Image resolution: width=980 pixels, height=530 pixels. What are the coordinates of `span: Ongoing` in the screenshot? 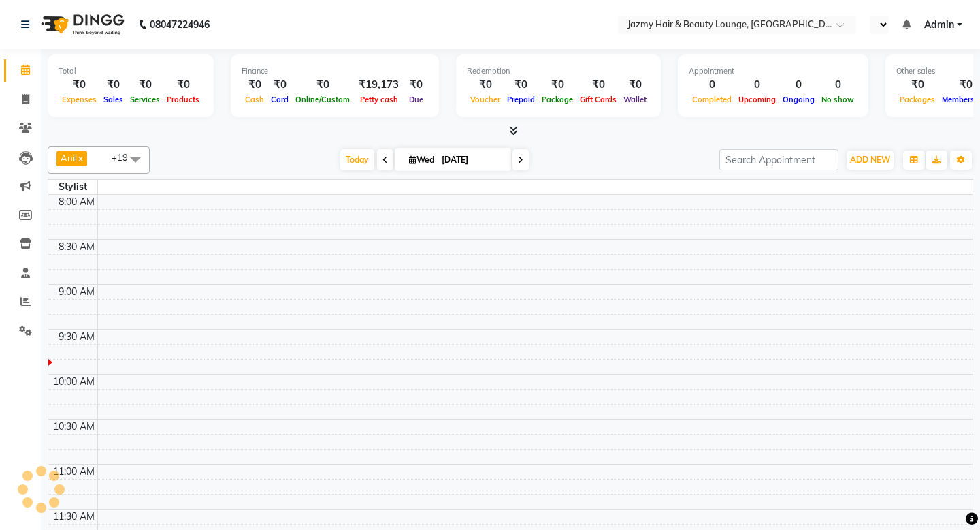 It's located at (798, 99).